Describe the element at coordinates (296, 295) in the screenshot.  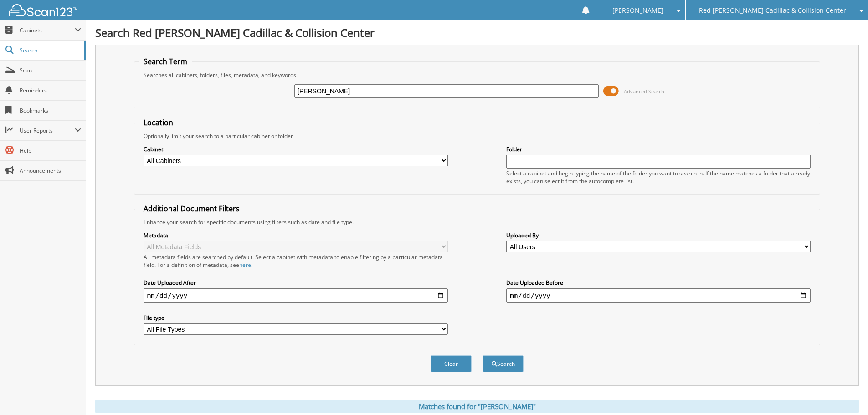
I see `input: start` at that location.